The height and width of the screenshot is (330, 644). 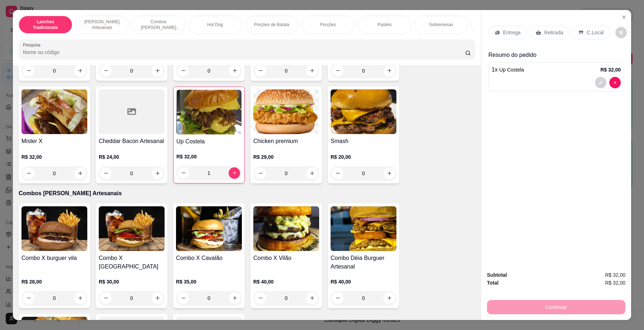 I want to click on h4: Cheddar Bacon Artesanal, so click(x=132, y=141).